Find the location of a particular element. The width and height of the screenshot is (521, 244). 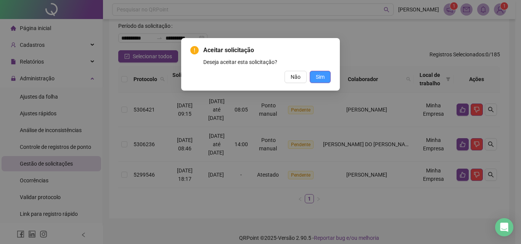

span: Não is located at coordinates (296, 77).